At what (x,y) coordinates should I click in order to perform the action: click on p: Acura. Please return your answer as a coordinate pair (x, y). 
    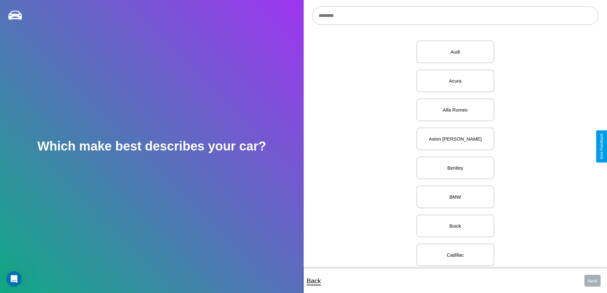
    Looking at the image, I should click on (455, 81).